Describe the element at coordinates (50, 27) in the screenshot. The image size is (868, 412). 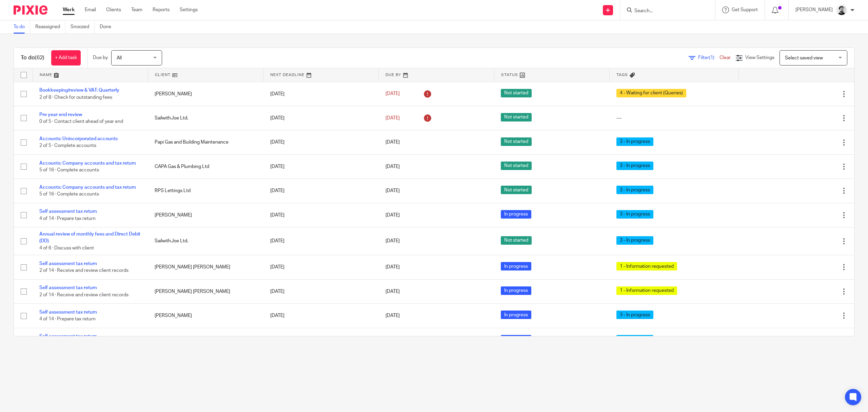
I see `a: Reassigned` at that location.